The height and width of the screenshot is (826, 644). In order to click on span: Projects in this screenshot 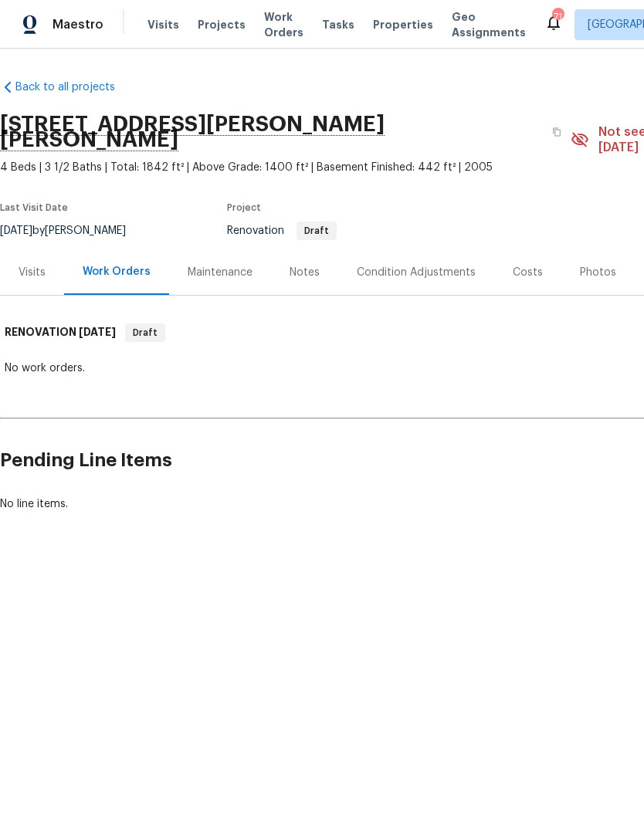, I will do `click(221, 25)`.